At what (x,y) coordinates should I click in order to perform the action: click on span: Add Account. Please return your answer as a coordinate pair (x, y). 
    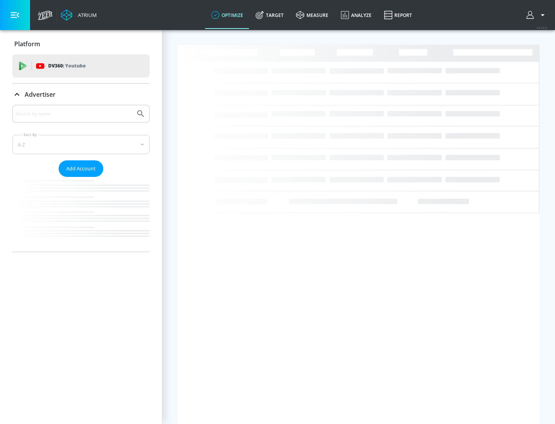
    Looking at the image, I should click on (81, 169).